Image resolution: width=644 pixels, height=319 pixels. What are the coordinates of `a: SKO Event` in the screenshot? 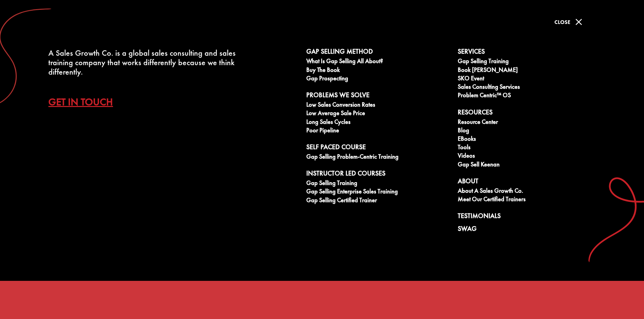 It's located at (530, 79).